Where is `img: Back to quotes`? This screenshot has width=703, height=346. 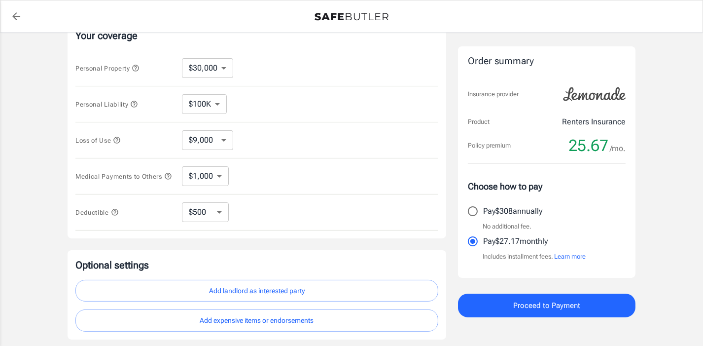 img: Back to quotes is located at coordinates (351, 17).